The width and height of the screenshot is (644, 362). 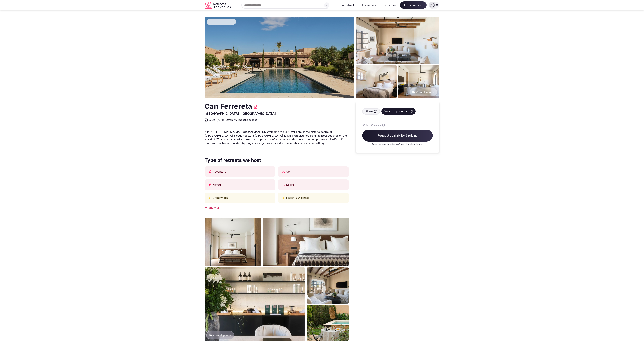 I want to click on button: For venues, so click(x=369, y=5).